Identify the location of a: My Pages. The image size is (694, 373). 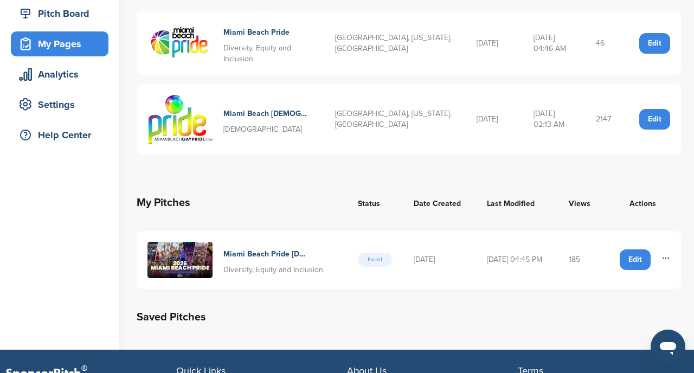
(60, 44).